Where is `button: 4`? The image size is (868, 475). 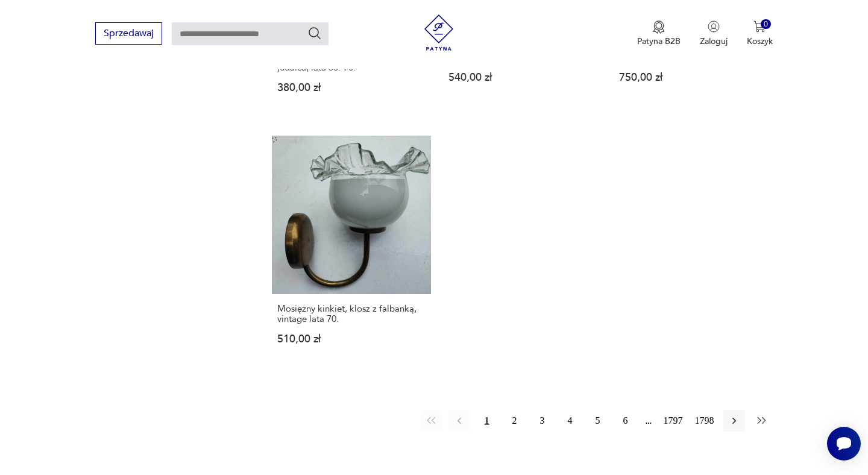 button: 4 is located at coordinates (570, 421).